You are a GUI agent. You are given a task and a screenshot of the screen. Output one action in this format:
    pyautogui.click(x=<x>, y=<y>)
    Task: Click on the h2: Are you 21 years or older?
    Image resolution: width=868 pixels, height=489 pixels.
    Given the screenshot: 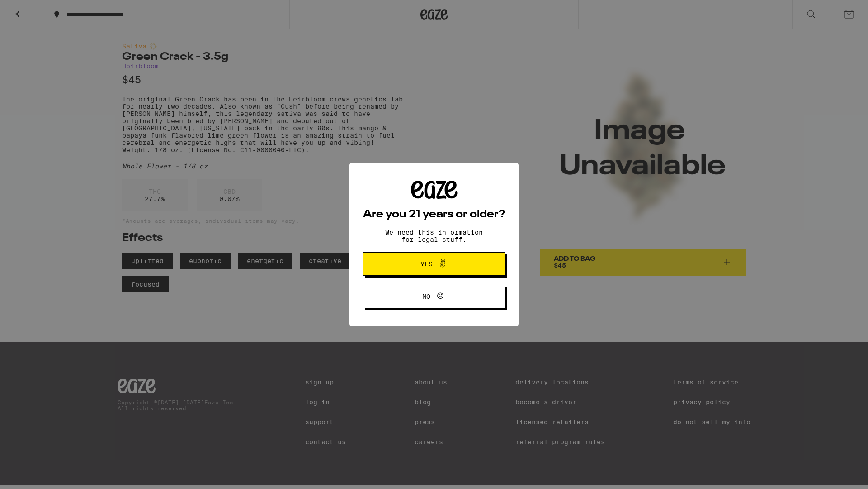 What is the action you would take?
    pyautogui.click(x=434, y=215)
    